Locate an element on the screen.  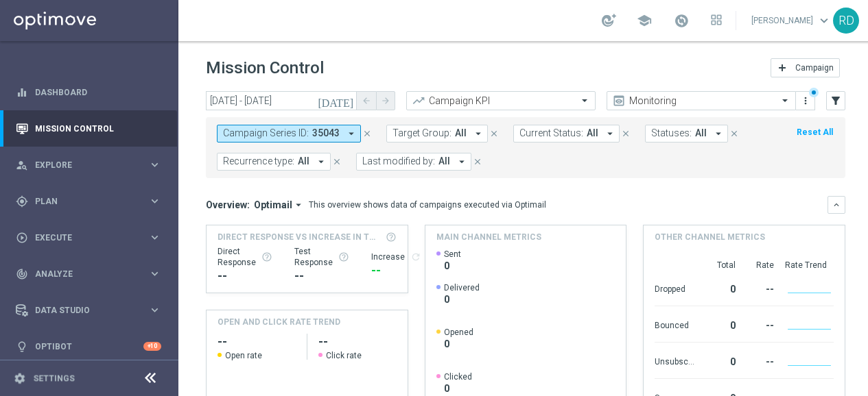
div: Test Response is located at coordinates (321, 257).